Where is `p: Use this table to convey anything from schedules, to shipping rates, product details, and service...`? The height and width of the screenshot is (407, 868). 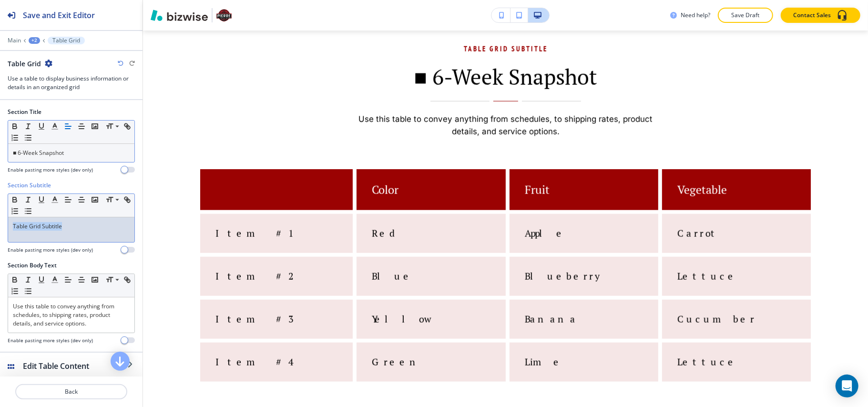
p: Use this table to convey anything from schedules, to shipping rates, product details, and service... is located at coordinates (71, 316).